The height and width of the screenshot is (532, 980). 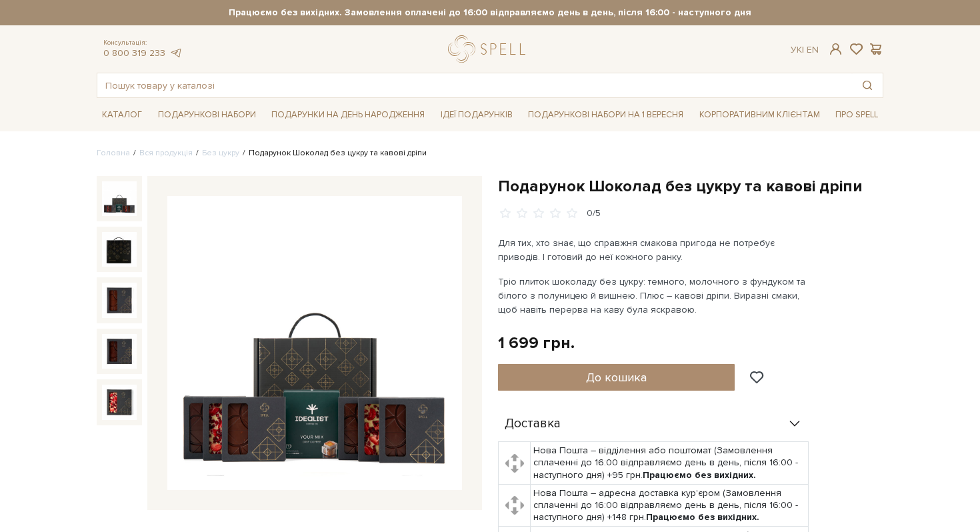 I want to click on a: 0 800 319 233, so click(x=134, y=53).